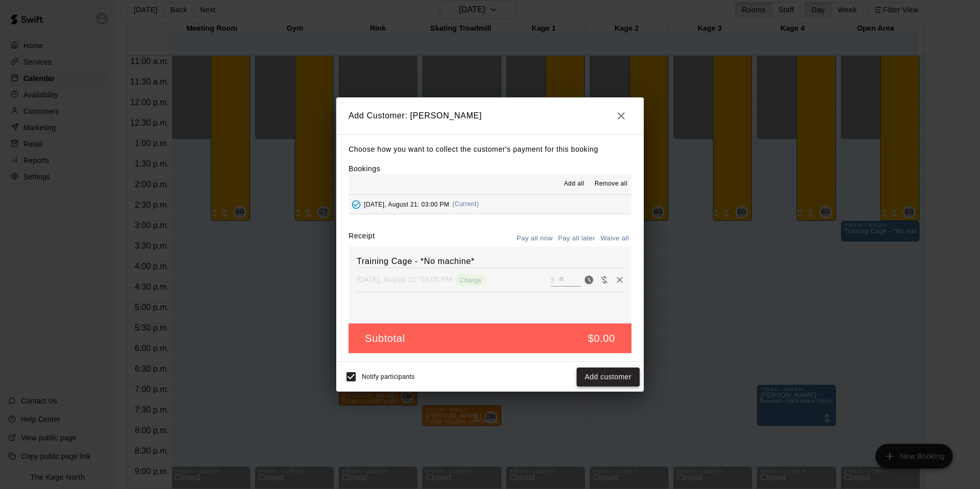  Describe the element at coordinates (490, 149) in the screenshot. I see `p: Choose how you want to collect the customer's payment for this booking` at that location.